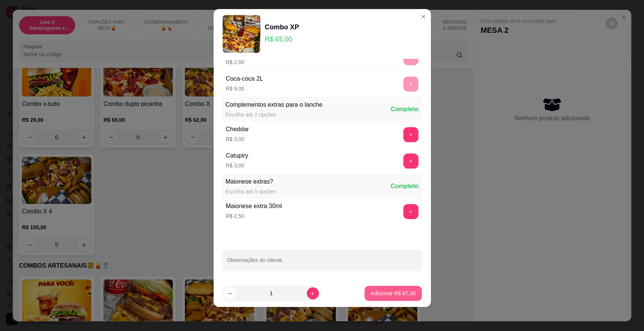  I want to click on p: R$ 2,00, so click(253, 62).